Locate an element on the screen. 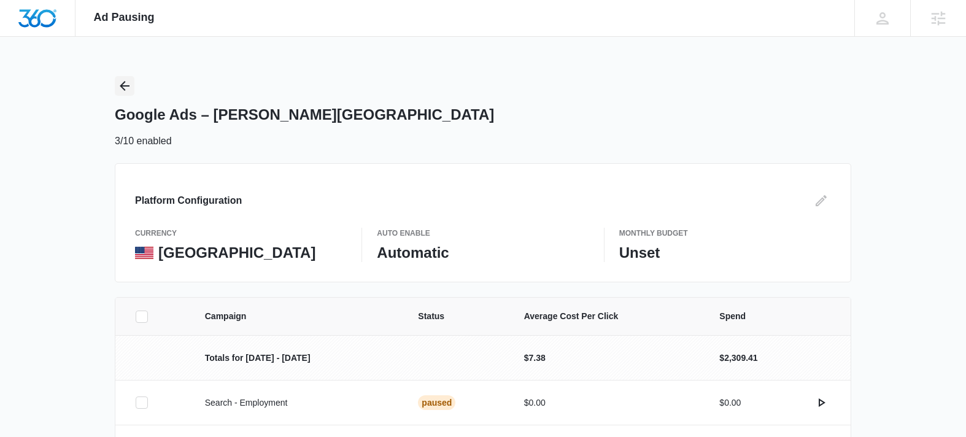 The width and height of the screenshot is (966, 437). span: Average Cost Per Click is located at coordinates (607, 316).